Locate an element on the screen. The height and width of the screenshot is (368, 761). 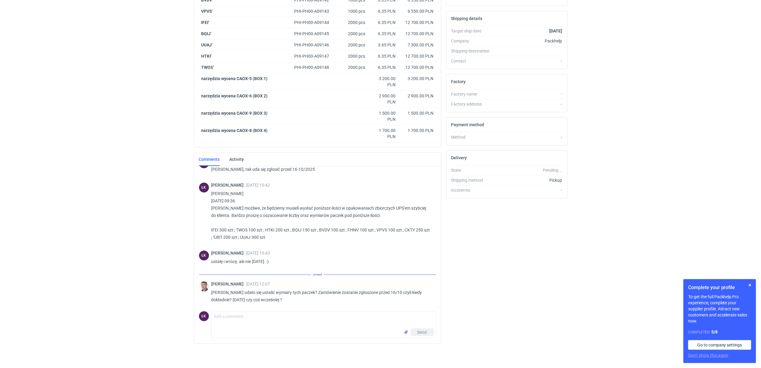
div: Maciej Sikora is located at coordinates (204, 286).